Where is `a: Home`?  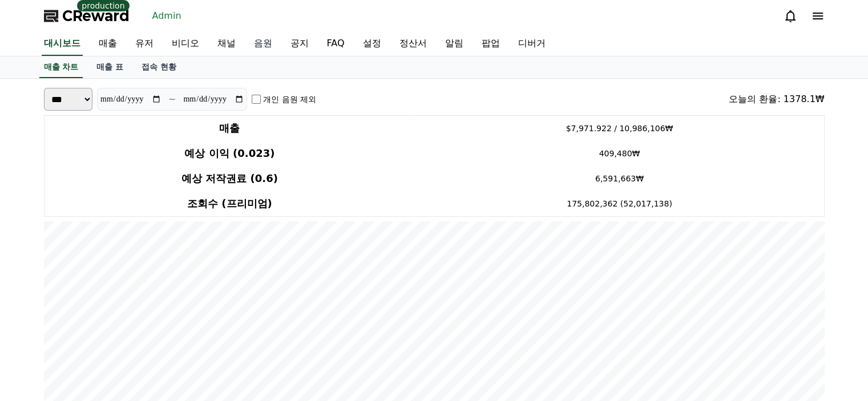
a: Home is located at coordinates (39, 334).